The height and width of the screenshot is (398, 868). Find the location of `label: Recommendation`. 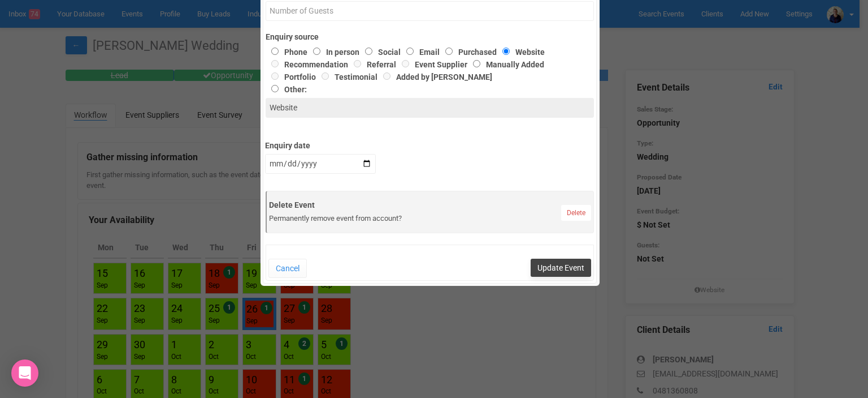

label: Recommendation is located at coordinates (307, 64).